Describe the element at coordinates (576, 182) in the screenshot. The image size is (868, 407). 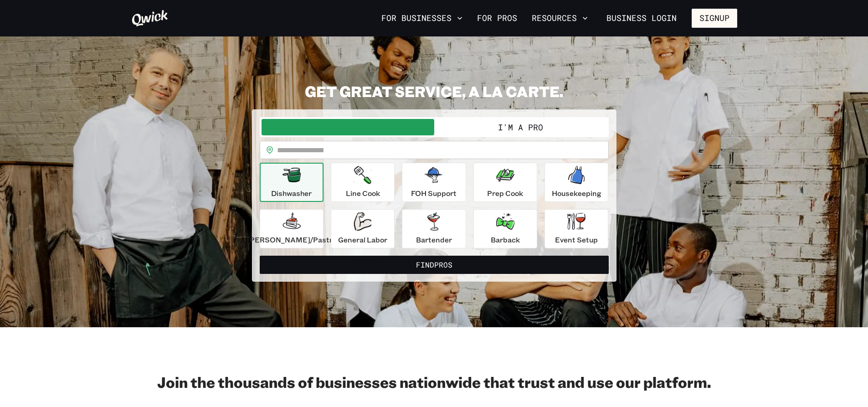
I see `button: Housekeeping` at that location.